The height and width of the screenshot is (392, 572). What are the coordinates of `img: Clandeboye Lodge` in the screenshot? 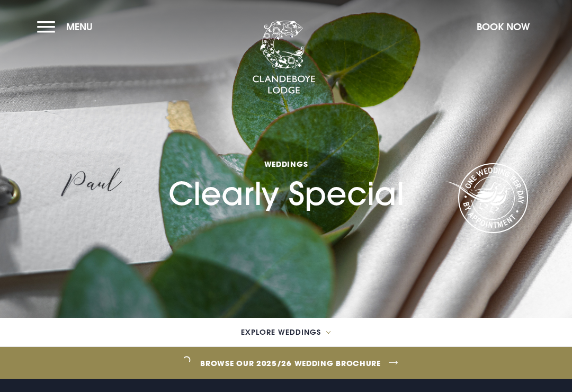 It's located at (284, 58).